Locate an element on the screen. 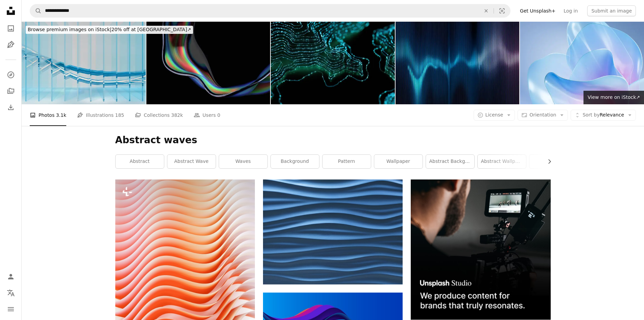 Image resolution: width=644 pixels, height=320 pixels. form: Find visuals sitewide is located at coordinates (270, 11).